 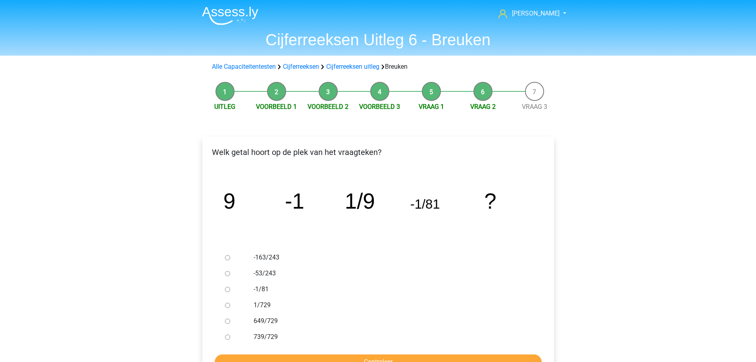 What do you see at coordinates (229, 201) in the screenshot?
I see `tspan: 9` at bounding box center [229, 201].